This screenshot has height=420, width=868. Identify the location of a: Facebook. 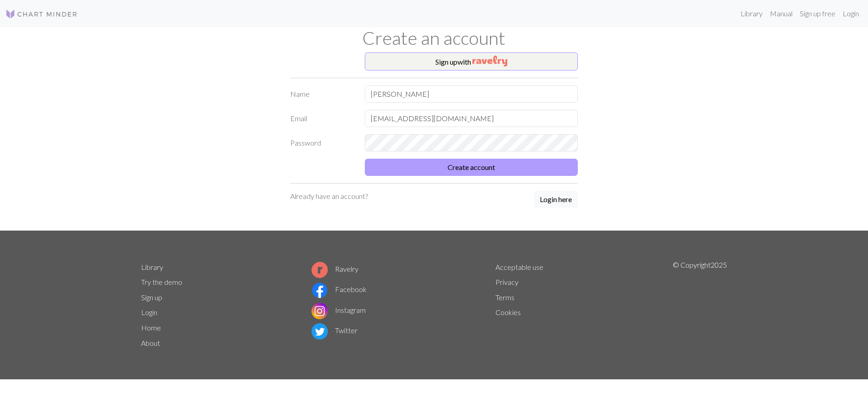
(339, 289).